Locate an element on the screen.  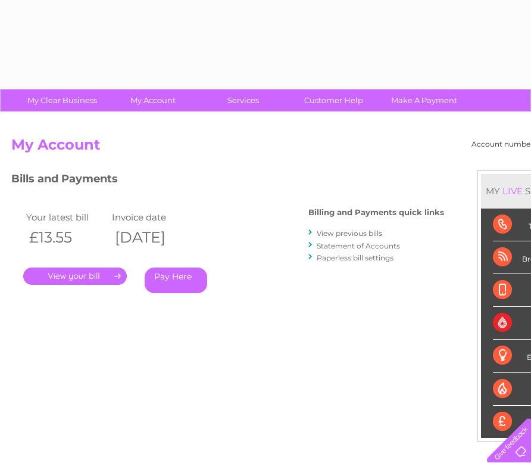
div: LIVE is located at coordinates (513, 191).